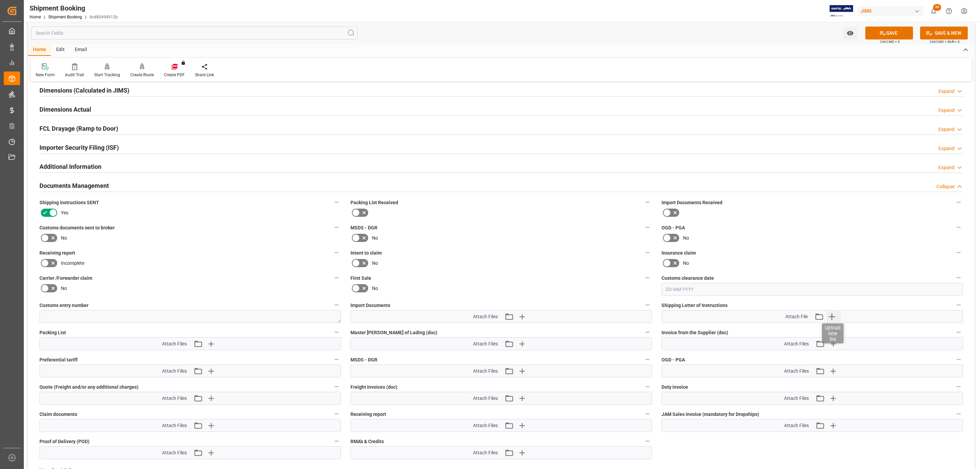 The image size is (980, 469). I want to click on a: Shipment Booking, so click(65, 17).